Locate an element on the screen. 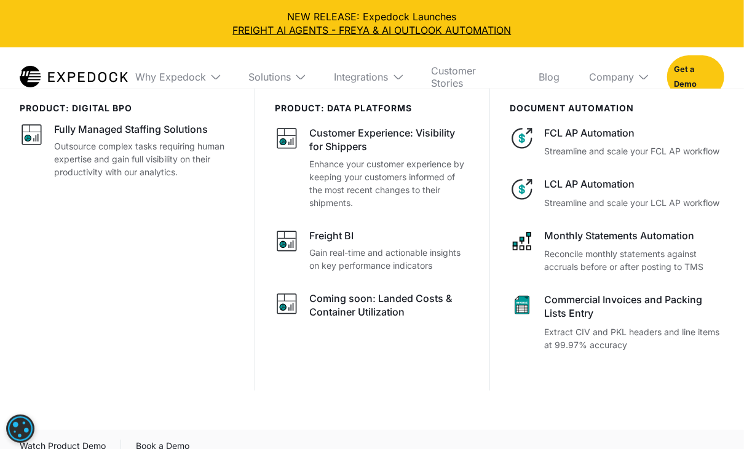 Image resolution: width=744 pixels, height=449 pixels. div: Freight BI is located at coordinates (331, 235).